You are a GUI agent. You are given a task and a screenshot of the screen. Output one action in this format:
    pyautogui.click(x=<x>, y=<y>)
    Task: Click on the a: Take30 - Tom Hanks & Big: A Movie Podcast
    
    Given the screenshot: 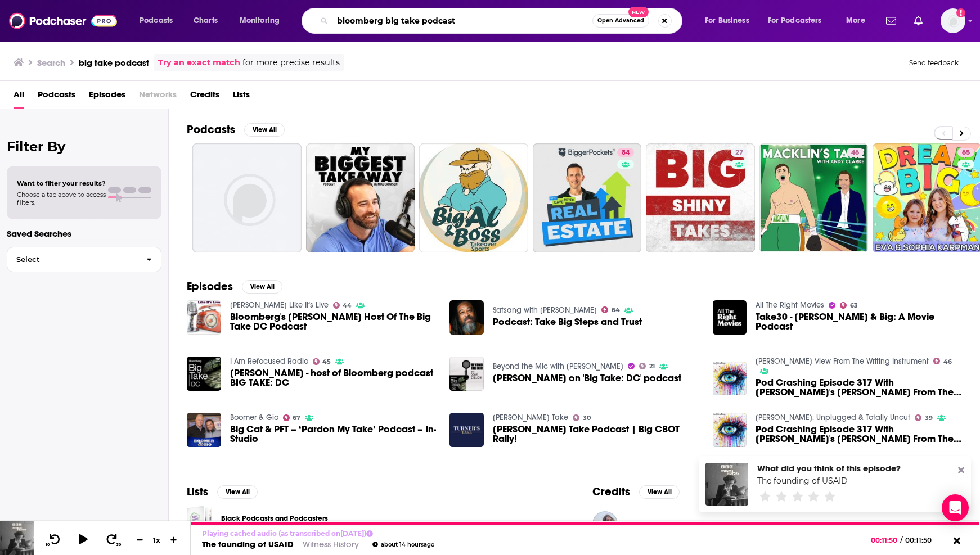 What is the action you would take?
    pyautogui.click(x=858, y=322)
    